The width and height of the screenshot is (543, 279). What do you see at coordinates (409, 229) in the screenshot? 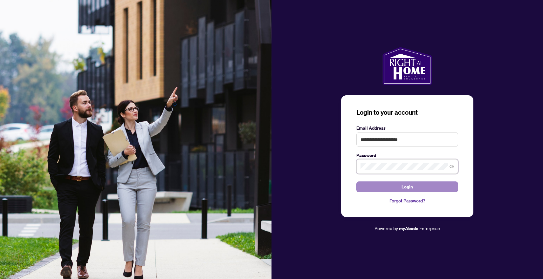
I see `a: myAbode` at bounding box center [409, 229].